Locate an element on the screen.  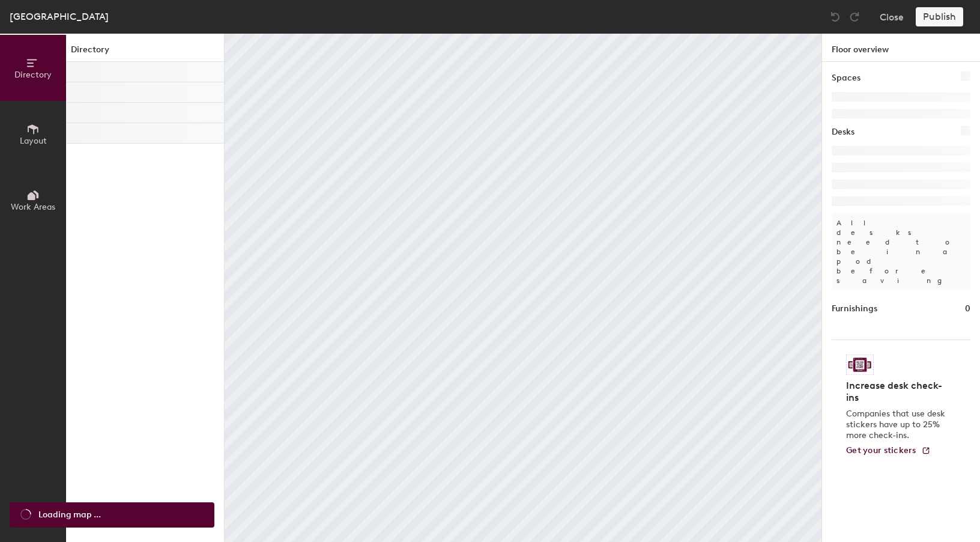
span: Directory is located at coordinates (33, 75).